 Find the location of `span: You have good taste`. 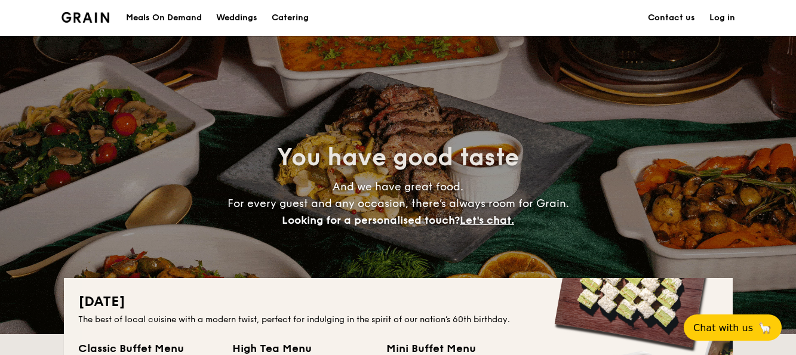

span: You have good taste is located at coordinates (398, 158).